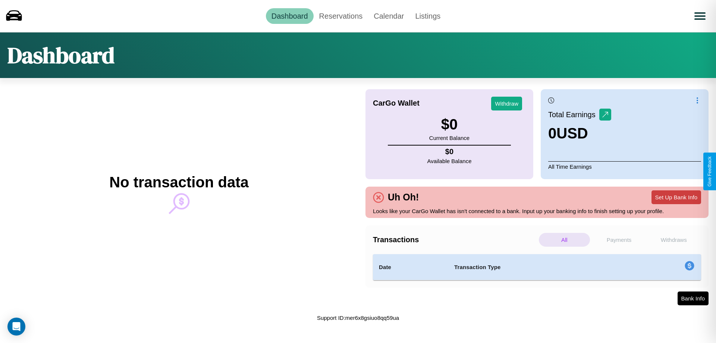 This screenshot has width=716, height=343. What do you see at coordinates (388, 16) in the screenshot?
I see `a: Calendar` at bounding box center [388, 16].